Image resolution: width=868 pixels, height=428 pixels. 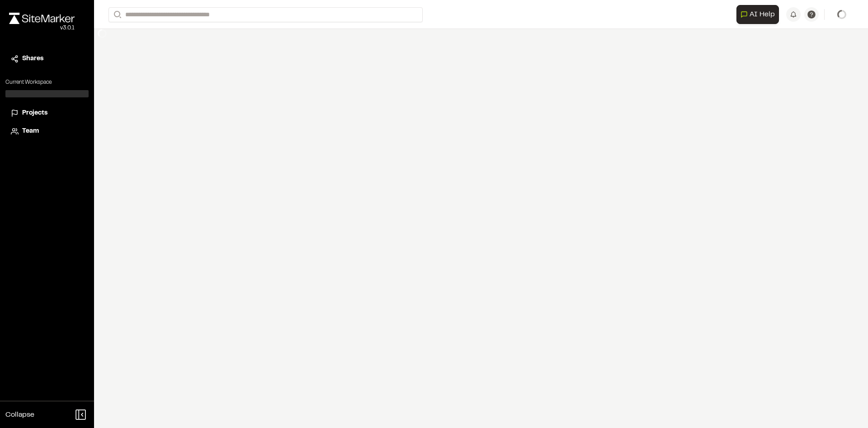 What do you see at coordinates (33, 59) in the screenshot?
I see `span: Shares` at bounding box center [33, 59].